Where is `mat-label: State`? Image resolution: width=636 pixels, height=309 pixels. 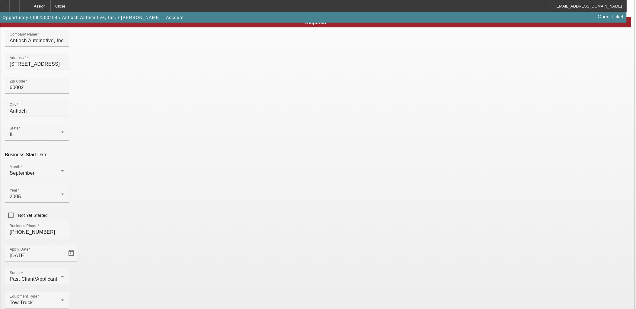 mat-label: State is located at coordinates (14, 129).